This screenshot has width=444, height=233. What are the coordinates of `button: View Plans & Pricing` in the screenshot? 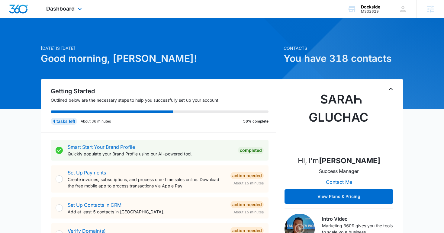 It's located at (339, 197).